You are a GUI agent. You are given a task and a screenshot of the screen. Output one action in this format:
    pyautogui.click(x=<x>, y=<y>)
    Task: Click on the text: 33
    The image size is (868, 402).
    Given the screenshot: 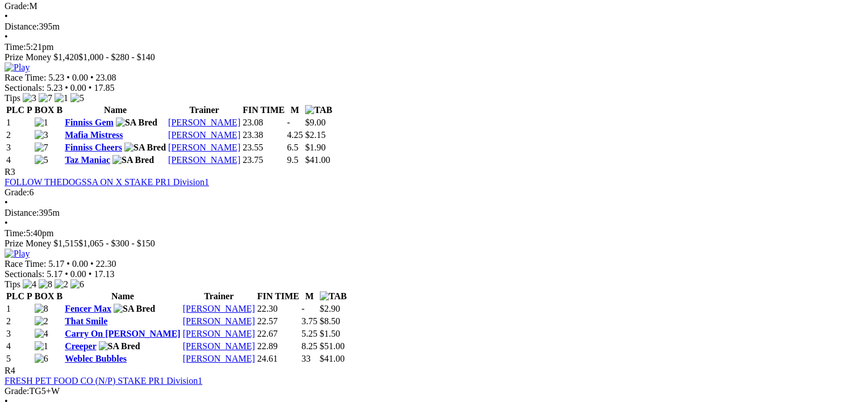 What is the action you would take?
    pyautogui.click(x=306, y=358)
    